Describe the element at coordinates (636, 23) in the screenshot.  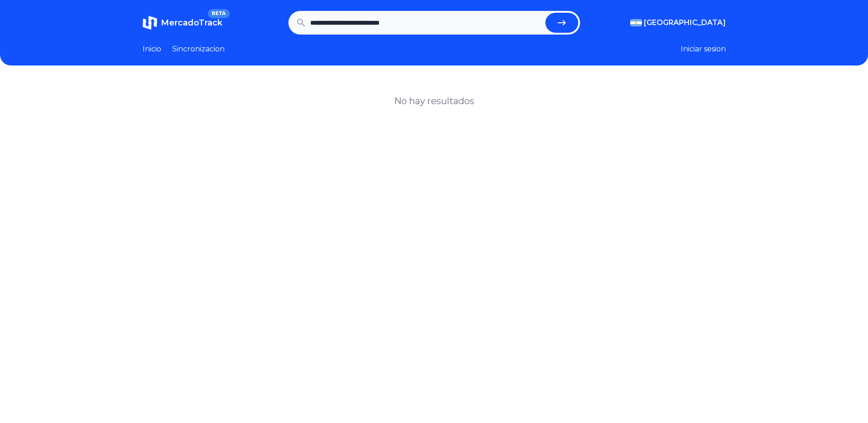
I see `img: Argentina` at that location.